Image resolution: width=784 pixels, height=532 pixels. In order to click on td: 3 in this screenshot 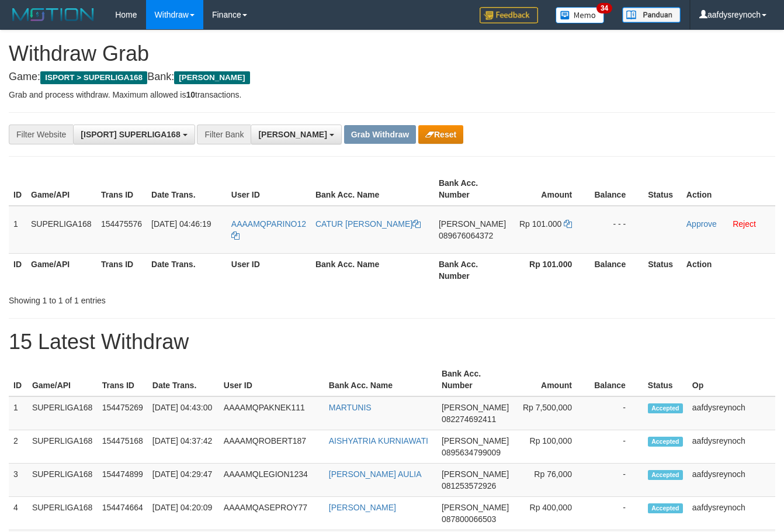, I will do `click(18, 480)`.